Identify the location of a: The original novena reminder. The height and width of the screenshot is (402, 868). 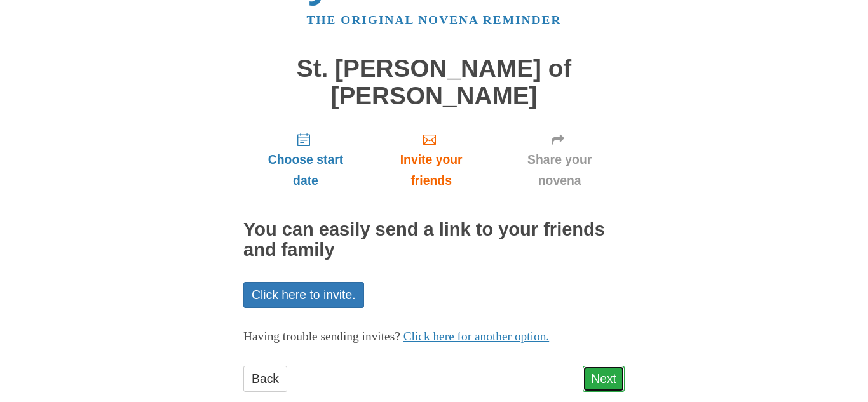
(434, 19).